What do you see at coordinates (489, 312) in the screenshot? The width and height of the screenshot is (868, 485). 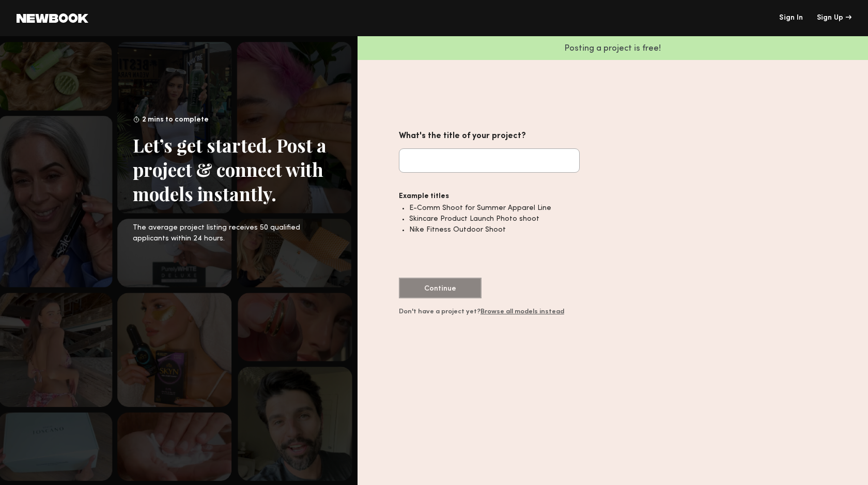 I see `div: Don't have a project yet?` at bounding box center [489, 312].